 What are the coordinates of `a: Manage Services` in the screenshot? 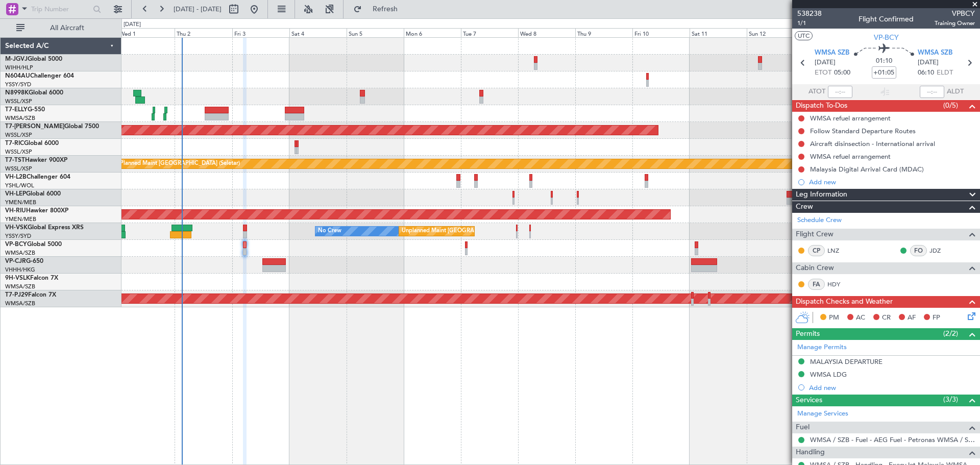 It's located at (823, 414).